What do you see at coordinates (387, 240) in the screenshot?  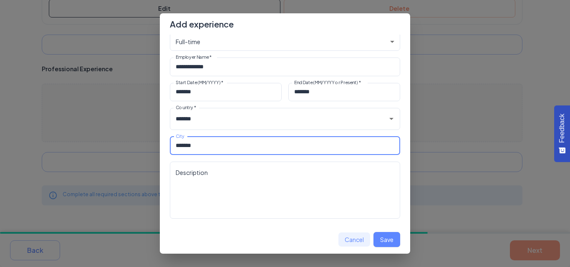 I see `button: Save` at bounding box center [387, 240].